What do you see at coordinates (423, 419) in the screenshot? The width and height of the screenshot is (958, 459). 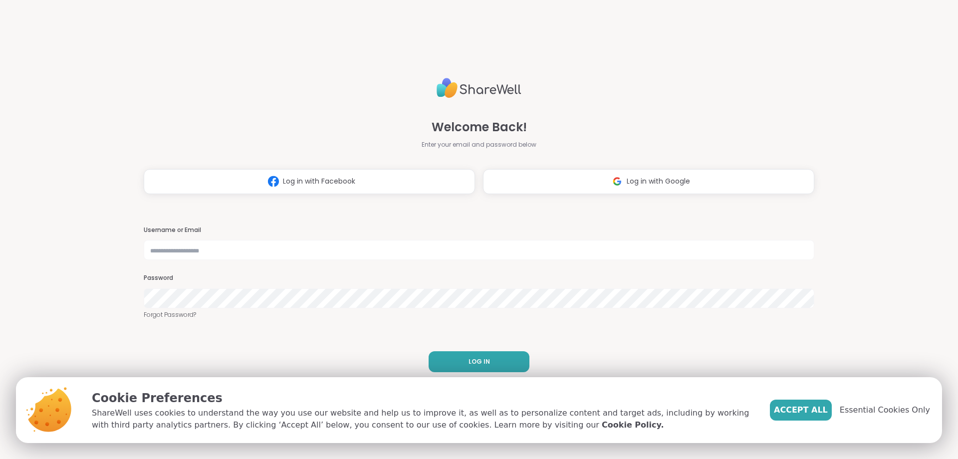 I see `p: ShareWell uses cookies to understand the way you use our website and help us to improve it, as we...` at bounding box center [423, 419].